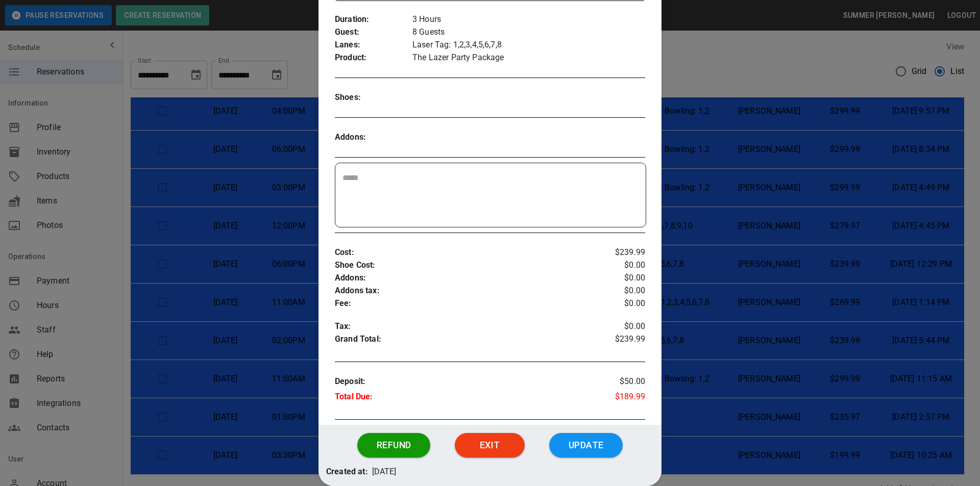 This screenshot has width=980, height=486. What do you see at coordinates (464, 290) in the screenshot?
I see `p: Addons tax :` at bounding box center [464, 290].